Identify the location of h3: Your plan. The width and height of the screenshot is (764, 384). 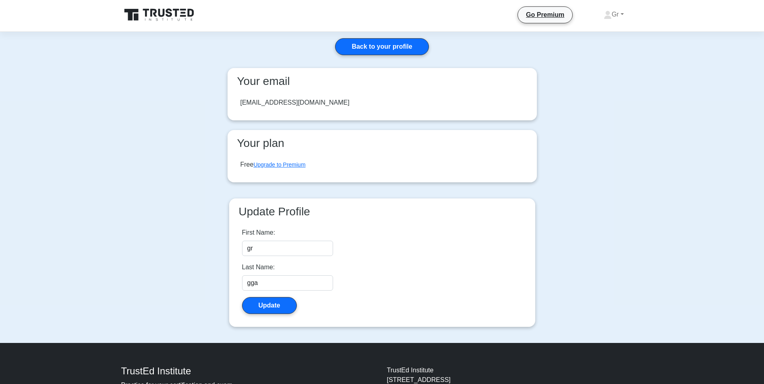
(382, 143).